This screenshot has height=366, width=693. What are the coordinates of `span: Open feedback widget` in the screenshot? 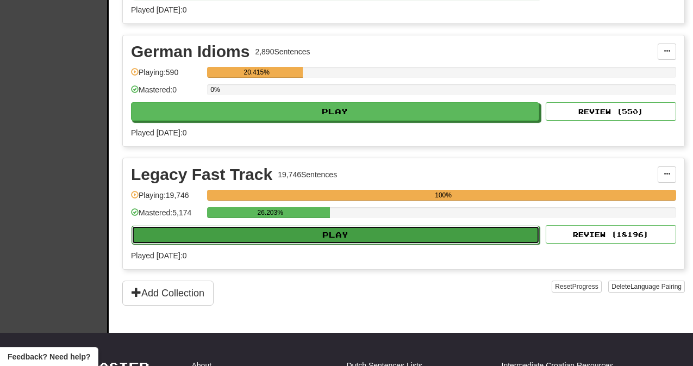 It's located at (49, 357).